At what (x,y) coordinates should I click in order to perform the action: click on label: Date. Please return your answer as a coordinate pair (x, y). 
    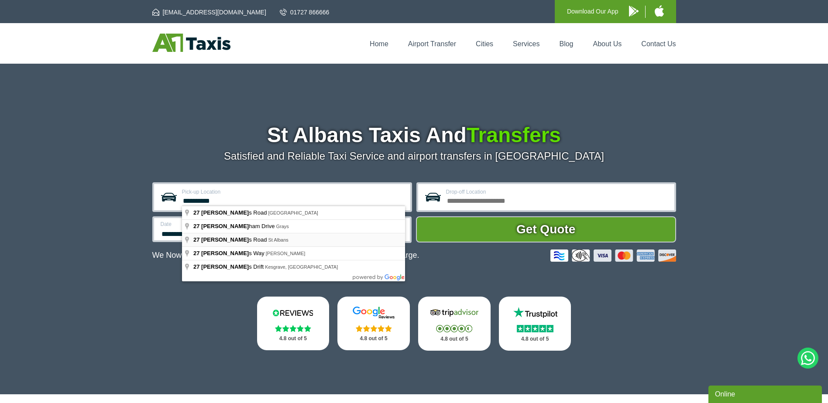
    Looking at the image, I should click on (217, 224).